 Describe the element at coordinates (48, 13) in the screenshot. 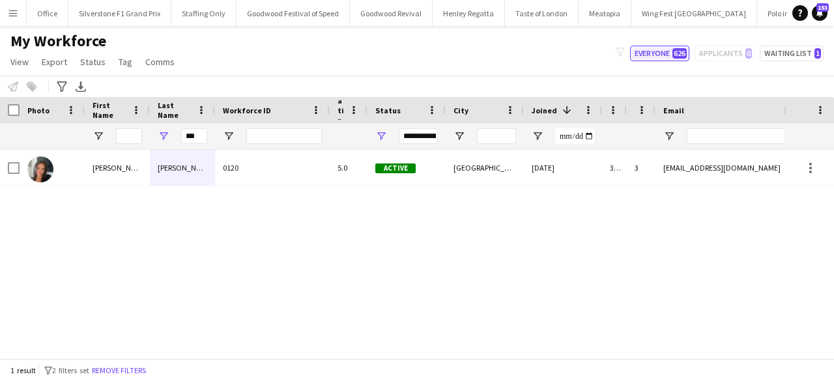

I see `button: Office` at that location.